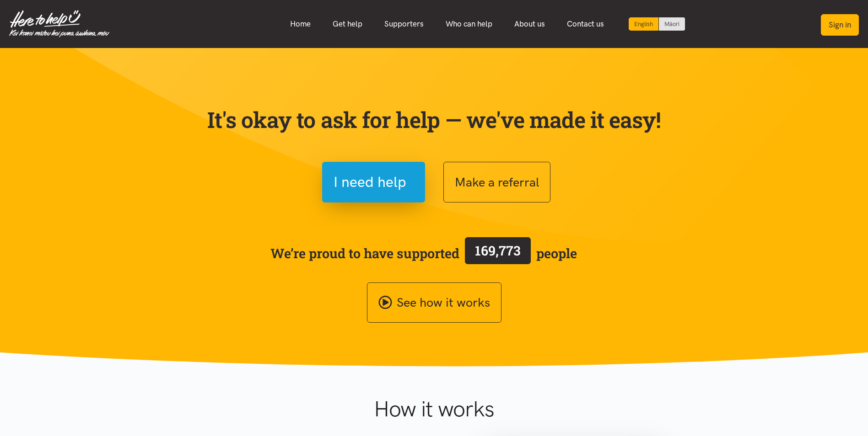 This screenshot has width=868, height=436. Describe the element at coordinates (497, 253) in the screenshot. I see `a: 169,773` at that location.